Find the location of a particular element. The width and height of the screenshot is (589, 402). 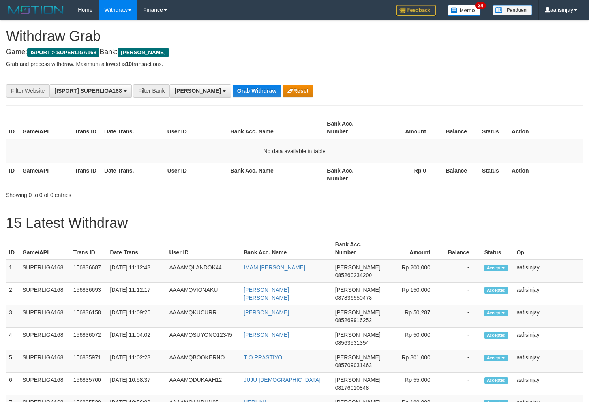

td: Rp 200,000 is located at coordinates (413, 271).